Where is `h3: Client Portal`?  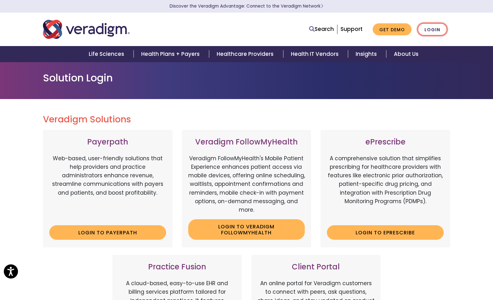
h3: Client Portal is located at coordinates (316, 267).